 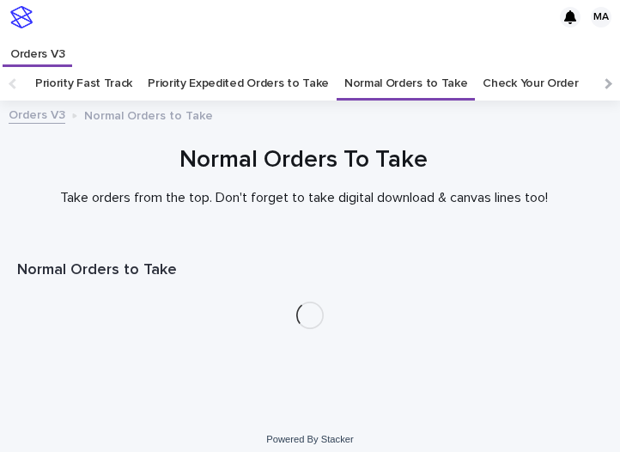 What do you see at coordinates (303, 198) in the screenshot?
I see `p: Take orders from the top. Don't forget to take digital download & canvas lines too!` at bounding box center [303, 198].